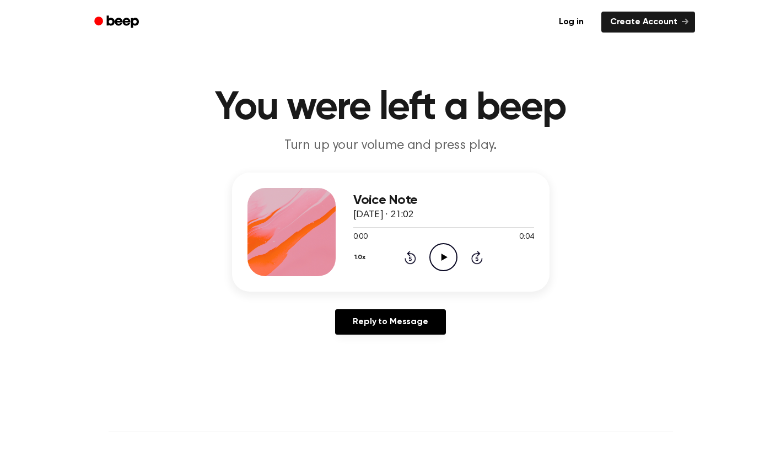  Describe the element at coordinates (390, 322) in the screenshot. I see `a: Reply to Message` at that location.